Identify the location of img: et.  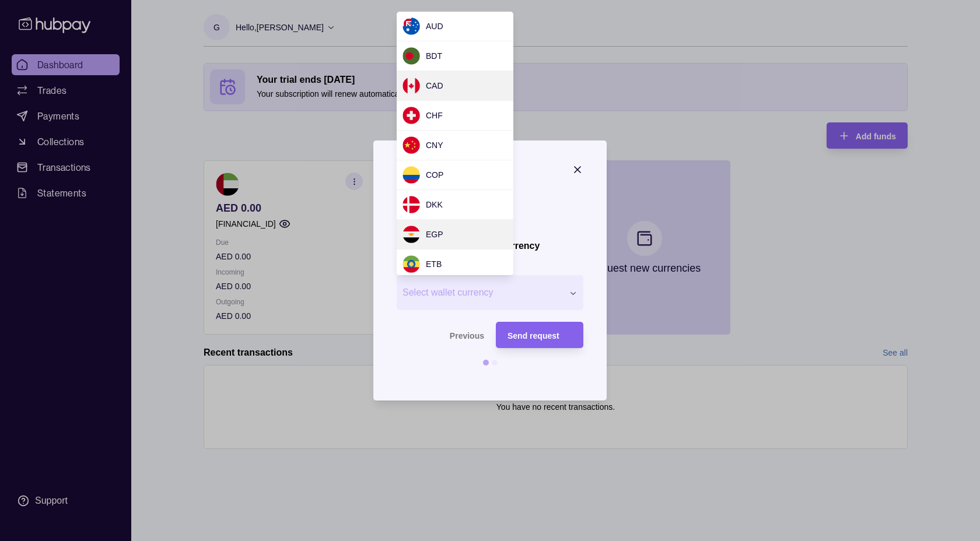
(411, 264).